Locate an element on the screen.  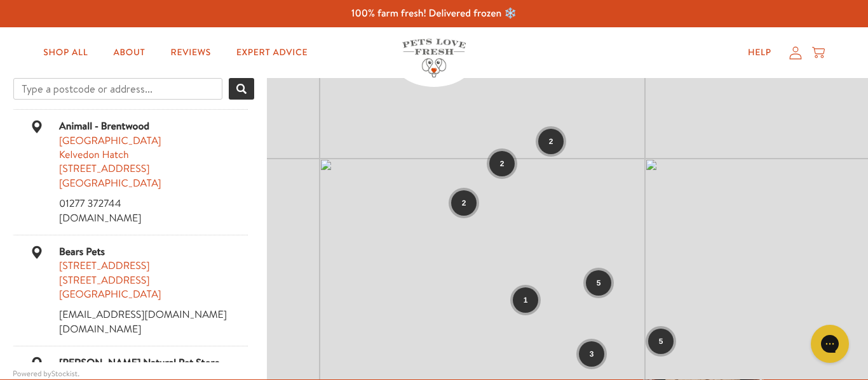
a: About is located at coordinates (129, 53).